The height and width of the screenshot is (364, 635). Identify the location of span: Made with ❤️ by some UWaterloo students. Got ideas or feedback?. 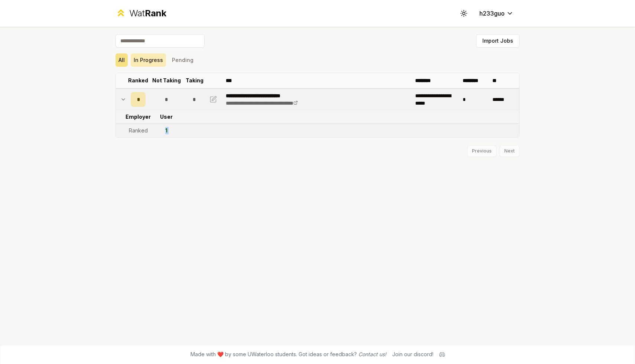
(288, 355).